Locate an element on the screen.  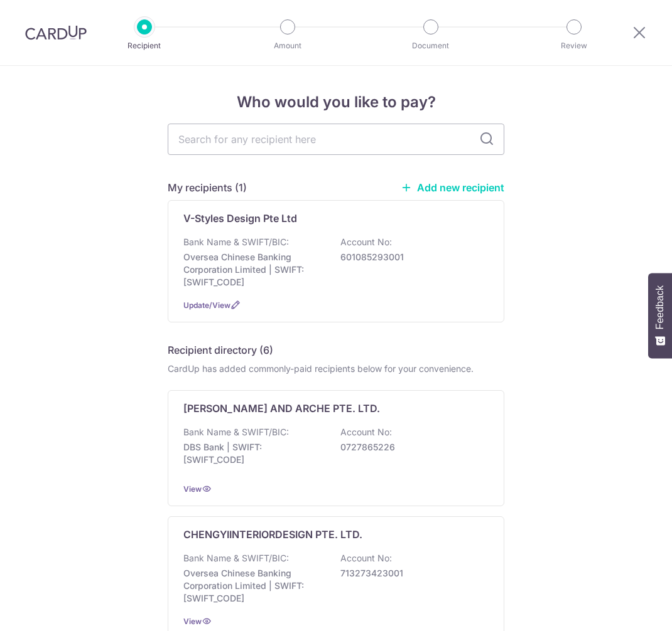
h4: Who would you like to pay? is located at coordinates (336, 102).